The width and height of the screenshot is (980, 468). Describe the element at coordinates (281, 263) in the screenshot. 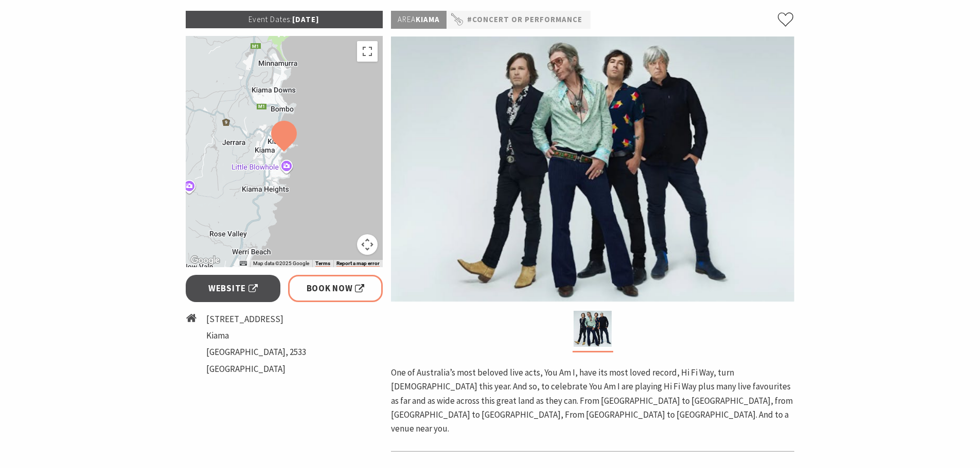

I see `span: Map data ©2025 Google` at that location.